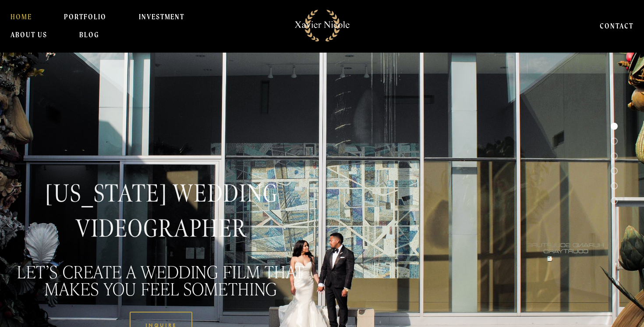 The width and height of the screenshot is (644, 327). What do you see at coordinates (21, 17) in the screenshot?
I see `a: HOME` at bounding box center [21, 17].